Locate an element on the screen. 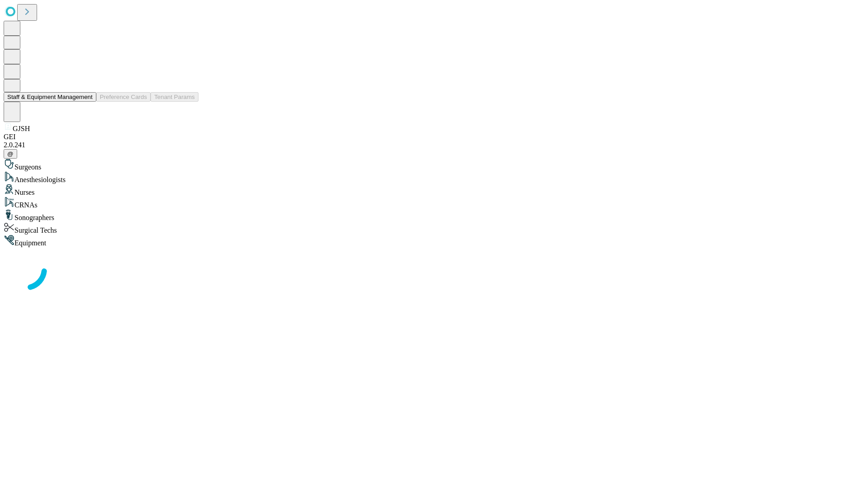 The image size is (868, 488). div: CRNAs is located at coordinates (434, 203).